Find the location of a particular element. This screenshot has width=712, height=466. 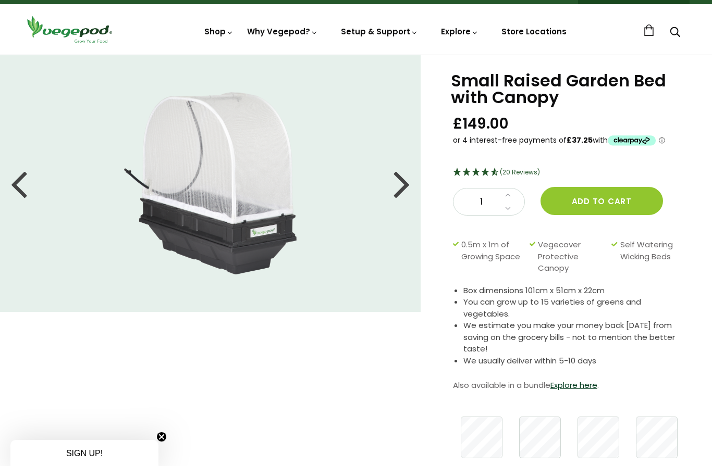

a: Explore here is located at coordinates (574, 385).